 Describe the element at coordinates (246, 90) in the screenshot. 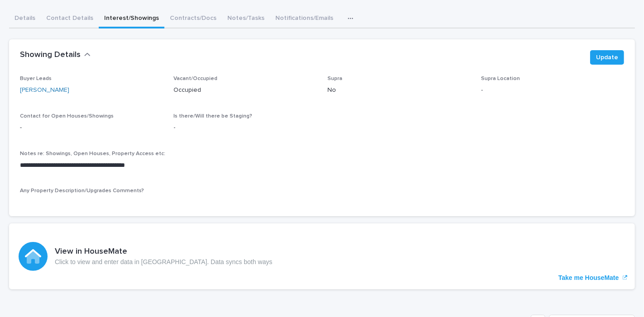

I see `p: Occupied` at that location.